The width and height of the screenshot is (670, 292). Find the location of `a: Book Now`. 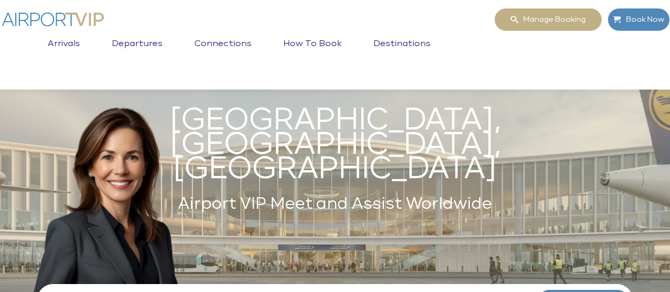

a: Book Now is located at coordinates (639, 20).